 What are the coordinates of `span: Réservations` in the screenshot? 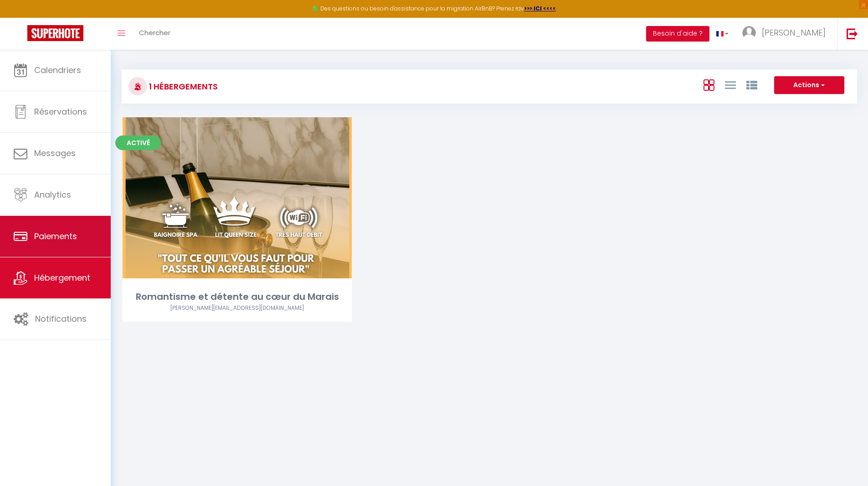 It's located at (61, 111).